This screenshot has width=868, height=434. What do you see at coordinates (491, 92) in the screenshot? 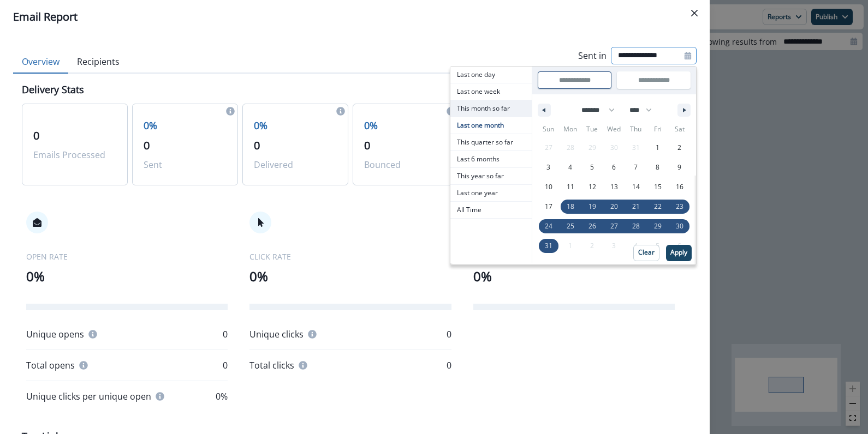
I see `span: Last one week` at bounding box center [491, 92].